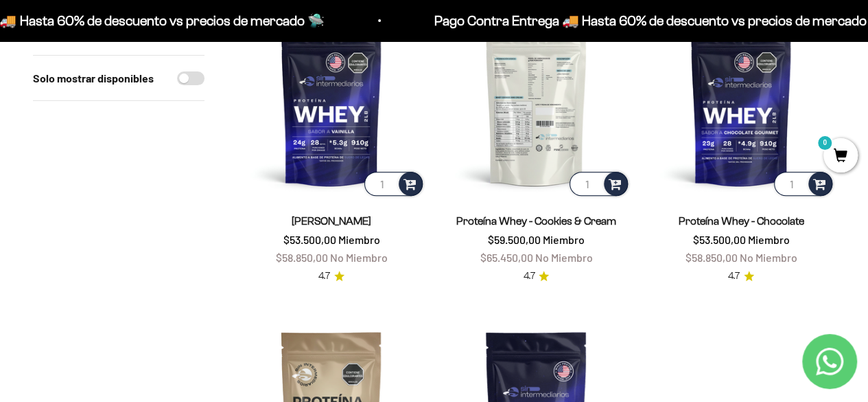  I want to click on span: $65.450,00, so click(505, 257).